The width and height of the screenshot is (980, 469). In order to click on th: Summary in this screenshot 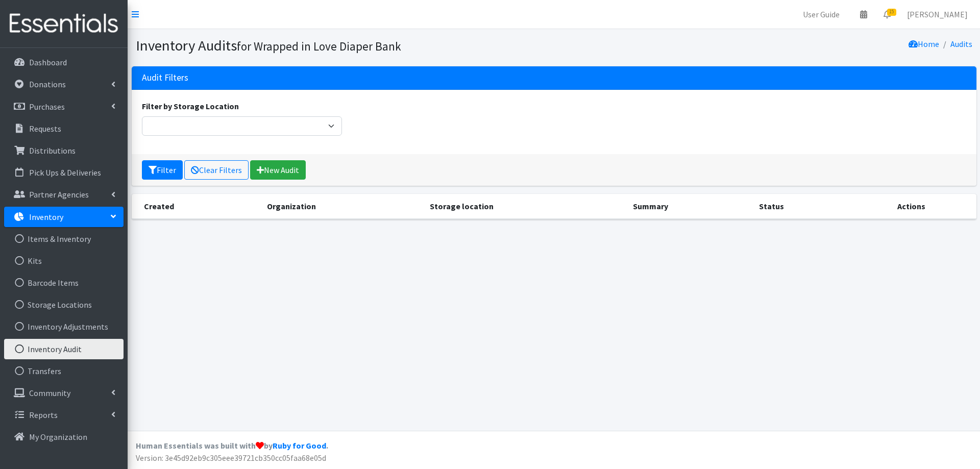, I will do `click(690, 206)`.